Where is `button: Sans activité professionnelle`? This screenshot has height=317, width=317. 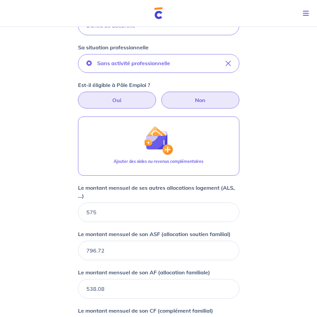 button: Sans activité professionnelle is located at coordinates (159, 63).